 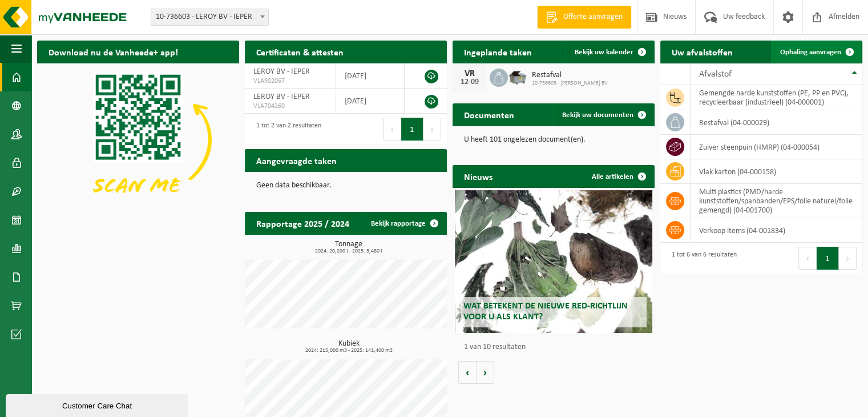 What do you see at coordinates (815, 52) in the screenshot?
I see `a: Ophaling aanvragen` at bounding box center [815, 52].